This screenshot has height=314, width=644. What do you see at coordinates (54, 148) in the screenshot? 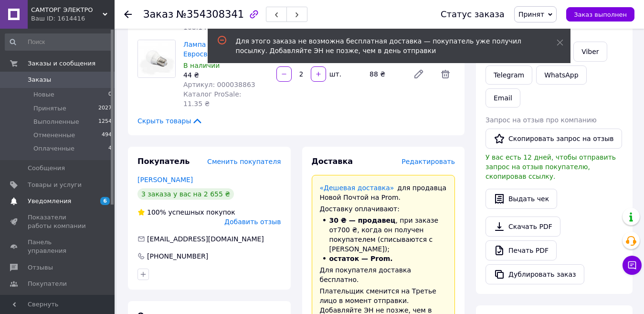
I see `span: Оплаченные` at bounding box center [54, 148].